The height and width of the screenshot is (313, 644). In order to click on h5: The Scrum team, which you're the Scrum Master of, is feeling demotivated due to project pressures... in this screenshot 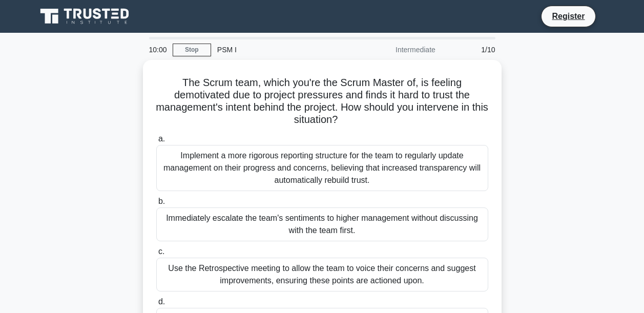, I will do `click(322, 102)`.